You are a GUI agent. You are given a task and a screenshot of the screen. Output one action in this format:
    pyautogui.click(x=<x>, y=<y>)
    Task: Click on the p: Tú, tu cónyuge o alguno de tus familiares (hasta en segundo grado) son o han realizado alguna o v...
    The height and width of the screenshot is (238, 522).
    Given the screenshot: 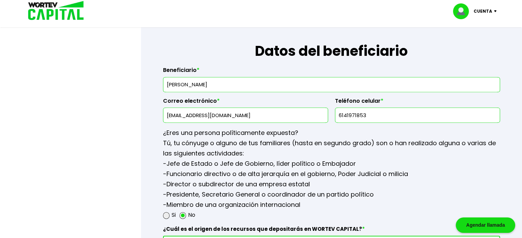 What is the action you would take?
    pyautogui.click(x=331, y=149)
    